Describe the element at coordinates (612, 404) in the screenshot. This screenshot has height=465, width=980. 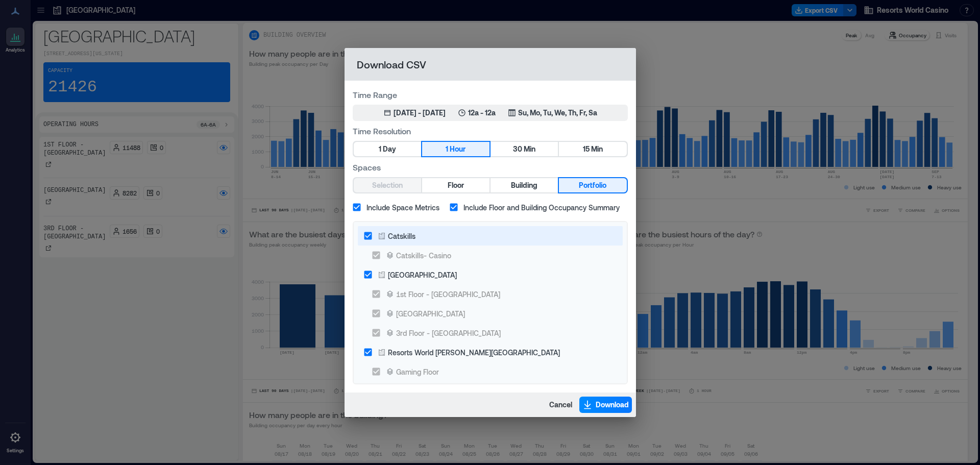
I see `span: Download` at that location.